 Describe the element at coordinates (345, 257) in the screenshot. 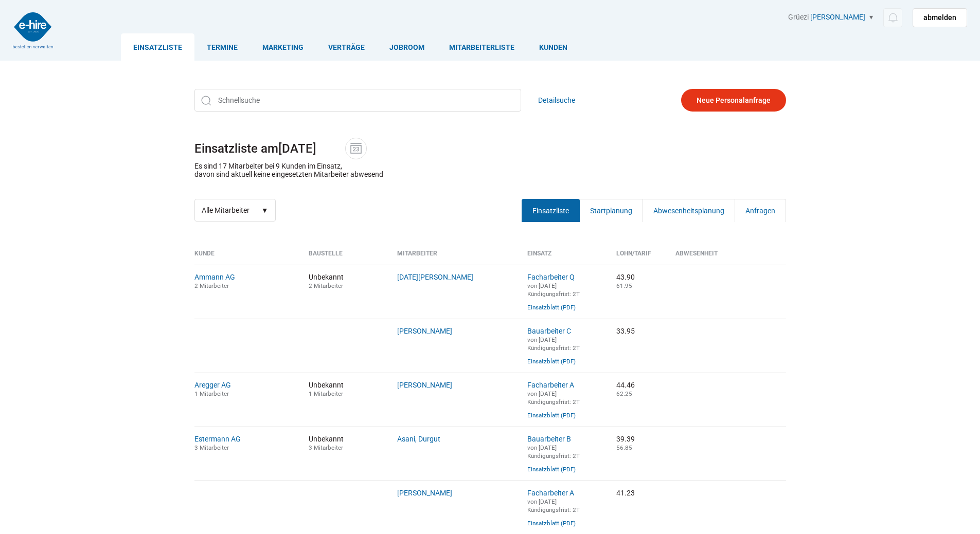

I see `th: Baustelle` at that location.